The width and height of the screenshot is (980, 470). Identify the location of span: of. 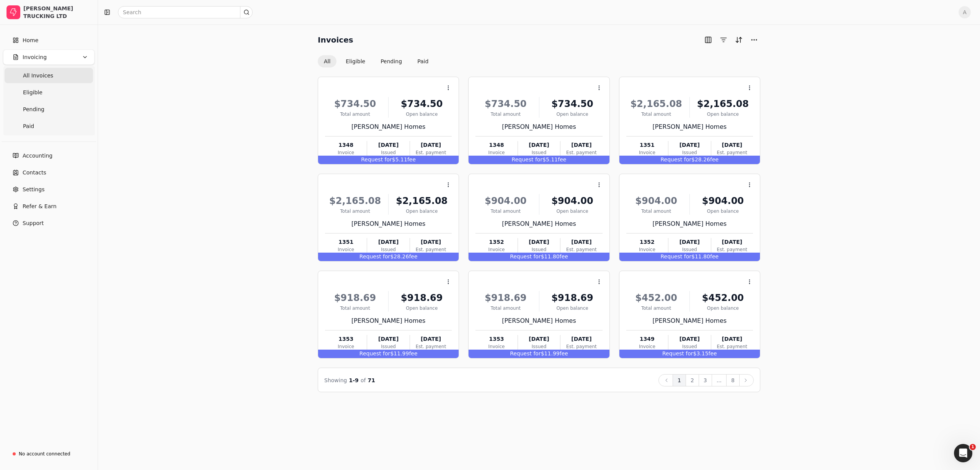
(363, 380).